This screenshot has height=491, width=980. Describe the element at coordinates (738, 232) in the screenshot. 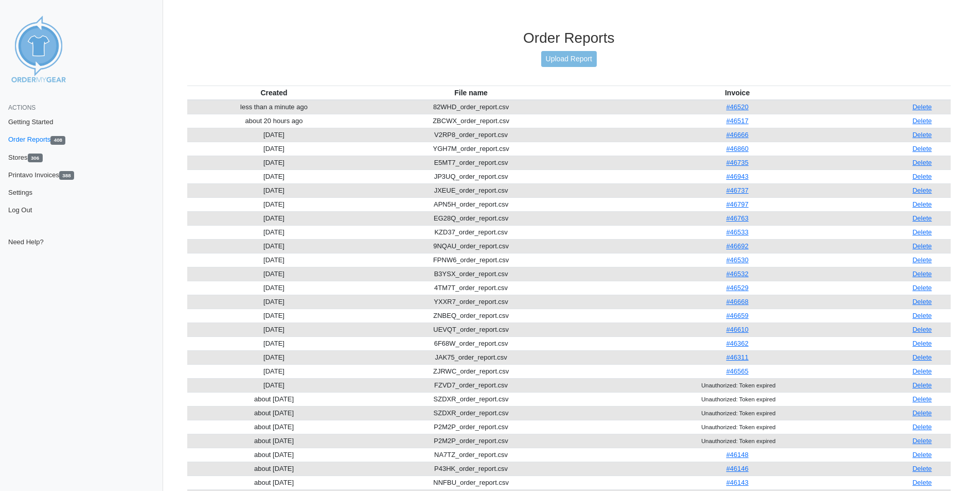

I see `a: #46533` at that location.